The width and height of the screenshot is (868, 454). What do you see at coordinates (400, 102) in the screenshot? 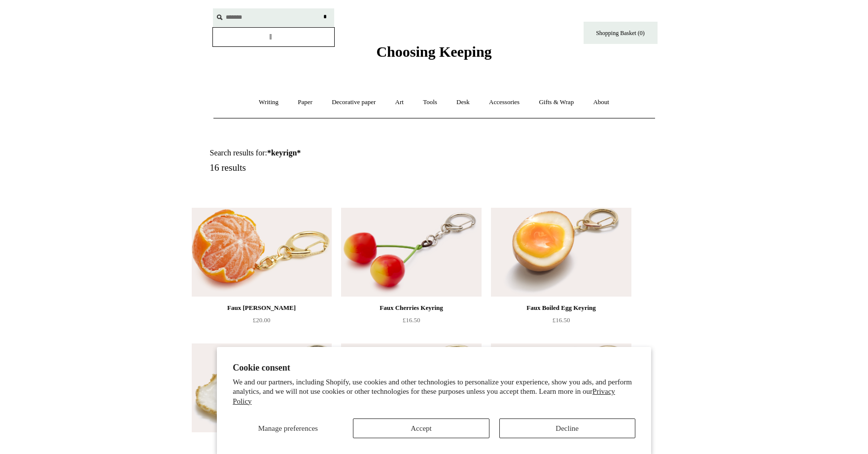
I see `a: Art` at bounding box center [400, 102].